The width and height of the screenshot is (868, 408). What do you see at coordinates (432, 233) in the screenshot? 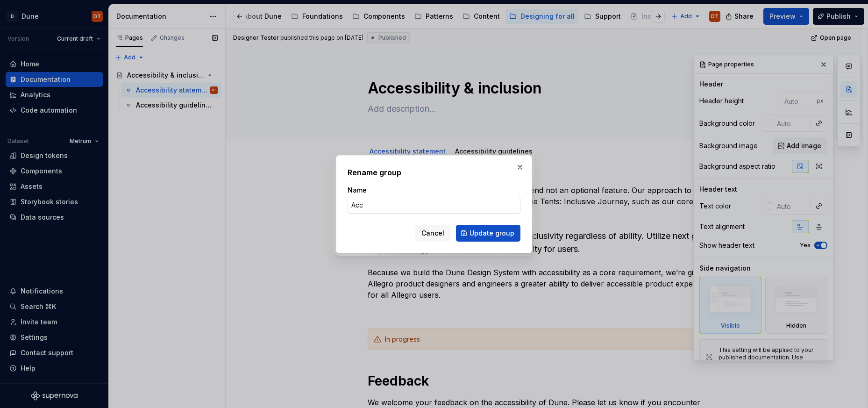
I see `span: Cancel` at bounding box center [432, 233].